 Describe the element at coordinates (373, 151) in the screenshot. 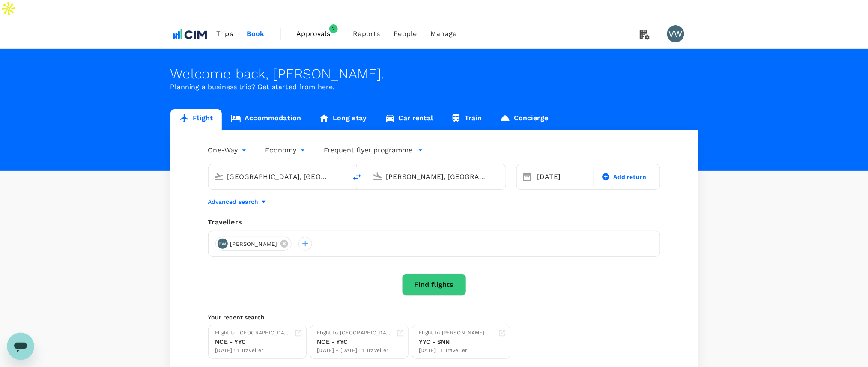

I see `button: Frequent flyer programme` at that location.